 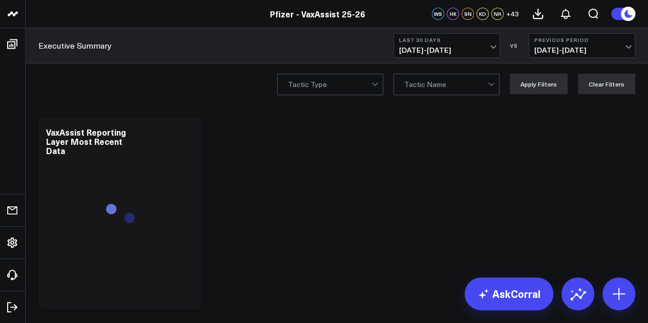 I want to click on div: SN, so click(x=468, y=14).